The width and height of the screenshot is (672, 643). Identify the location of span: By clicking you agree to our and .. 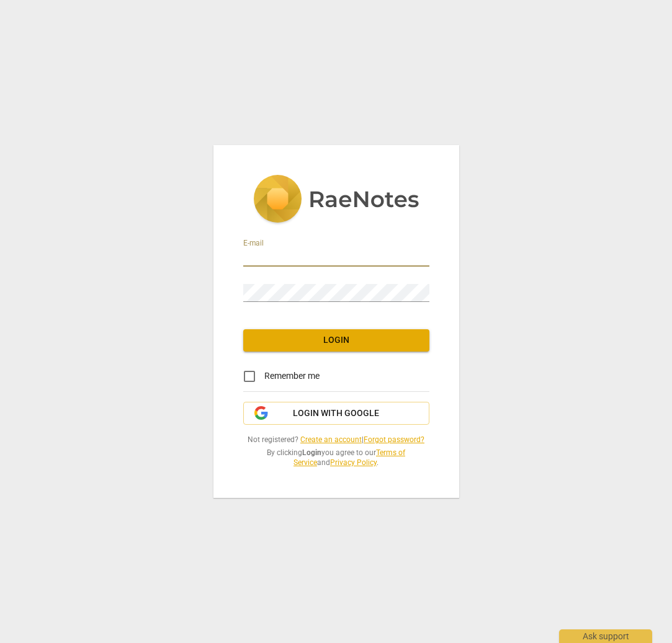
(336, 457).